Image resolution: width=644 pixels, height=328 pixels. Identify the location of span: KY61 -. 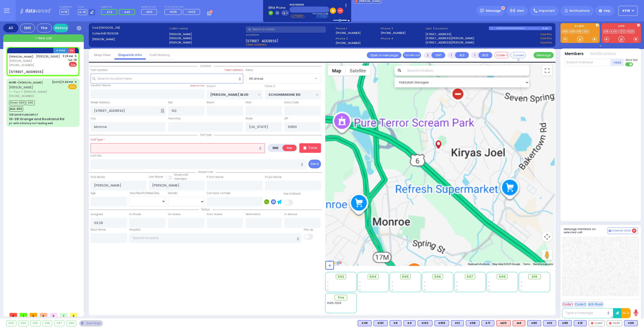
(13, 82).